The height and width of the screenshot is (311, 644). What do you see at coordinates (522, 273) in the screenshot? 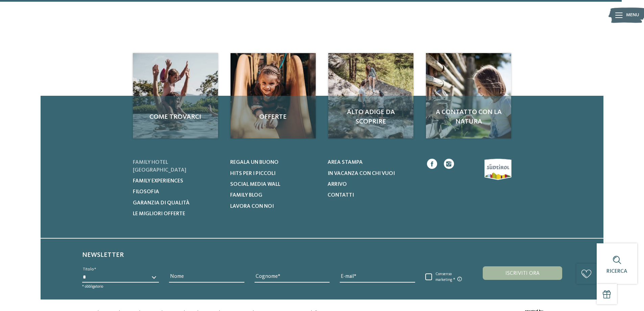
I see `button: Iscriviti ora` at bounding box center [522, 273].